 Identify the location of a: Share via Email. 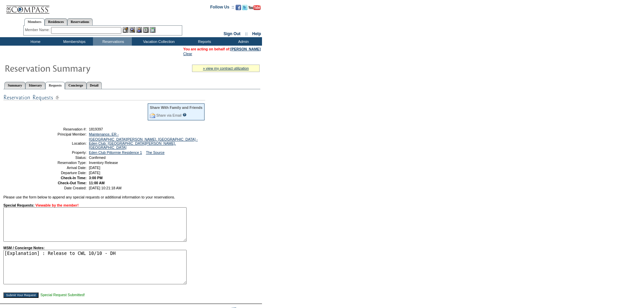
(168, 115).